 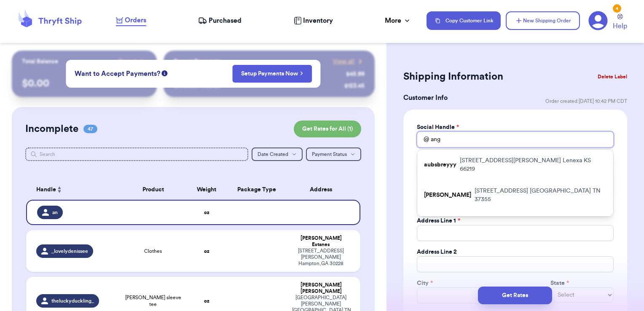 What do you see at coordinates (437, 252) in the screenshot?
I see `label: Address Line 2` at bounding box center [437, 252].